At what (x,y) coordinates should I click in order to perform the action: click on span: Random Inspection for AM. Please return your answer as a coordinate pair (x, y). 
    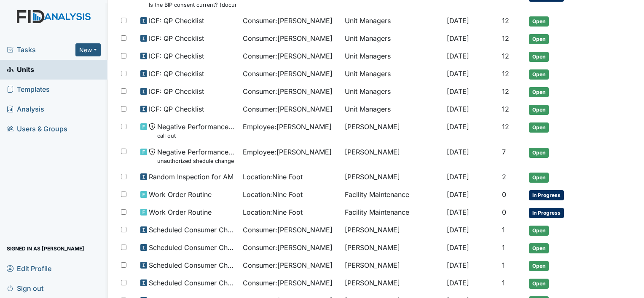
    Looking at the image, I should click on (191, 177).